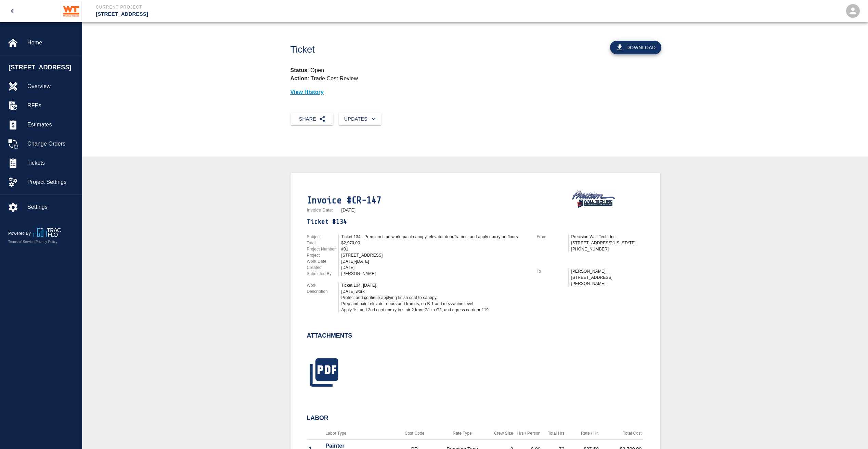 The image size is (868, 449). Describe the element at coordinates (323, 237) in the screenshot. I see `p: Subject` at that location.